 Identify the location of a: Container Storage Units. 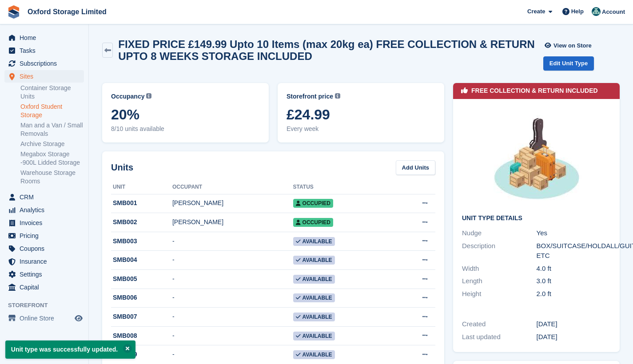
(52, 92).